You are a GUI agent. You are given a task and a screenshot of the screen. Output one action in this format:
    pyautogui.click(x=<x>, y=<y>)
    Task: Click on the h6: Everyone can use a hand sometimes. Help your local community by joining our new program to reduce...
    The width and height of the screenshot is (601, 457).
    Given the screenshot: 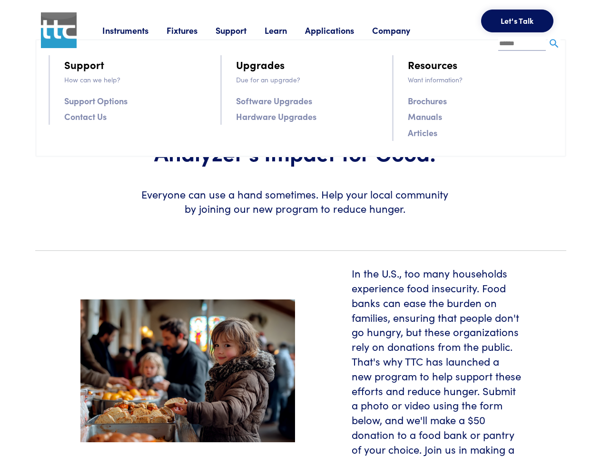 What is the action you would take?
    pyautogui.click(x=295, y=202)
    